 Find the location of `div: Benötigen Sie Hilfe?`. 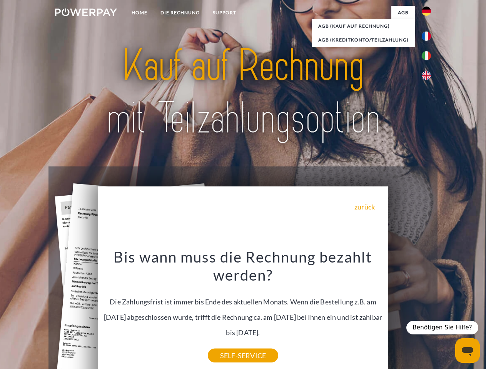

div: Benötigen Sie Hilfe? is located at coordinates (442, 328).